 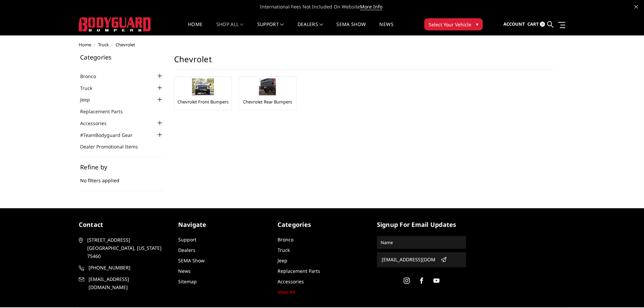 What do you see at coordinates (223, 224) in the screenshot?
I see `h5: Navigate` at bounding box center [223, 224].